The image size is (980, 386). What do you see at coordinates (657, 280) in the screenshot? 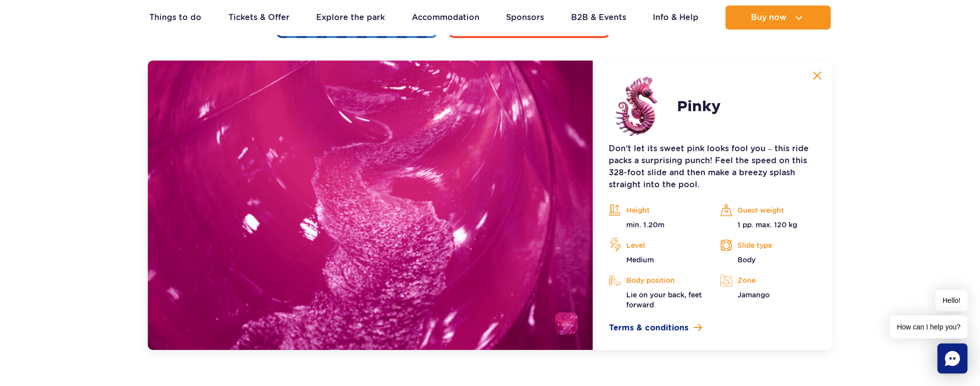
I see `p: Body position` at bounding box center [657, 280].